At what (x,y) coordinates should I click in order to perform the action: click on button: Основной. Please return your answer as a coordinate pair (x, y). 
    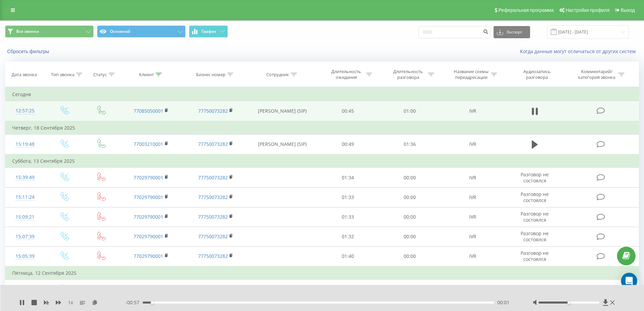
    Looking at the image, I should click on (141, 32).